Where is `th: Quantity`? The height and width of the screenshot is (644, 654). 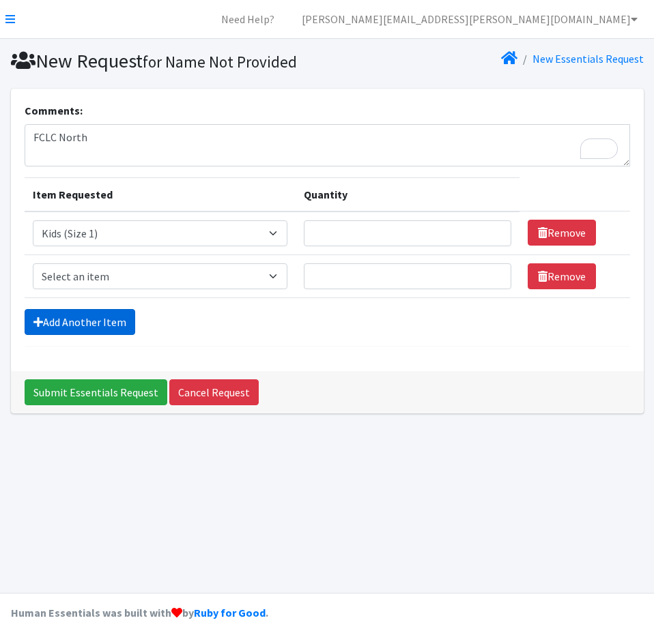
th: Quantity is located at coordinates (407, 194).